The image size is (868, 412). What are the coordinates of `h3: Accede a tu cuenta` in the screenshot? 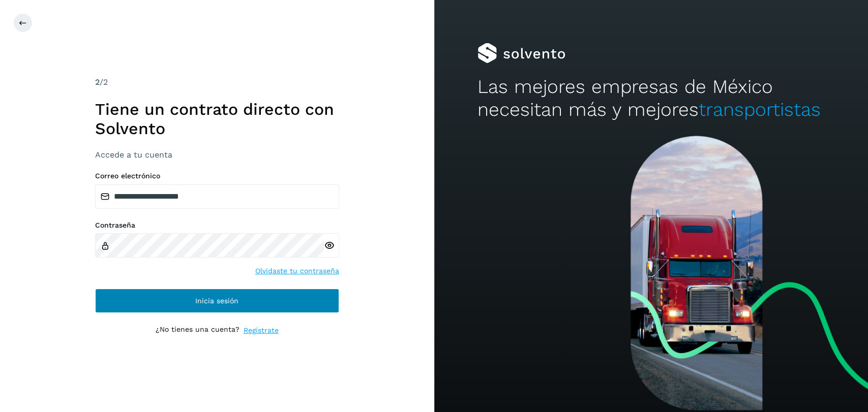 It's located at (217, 155).